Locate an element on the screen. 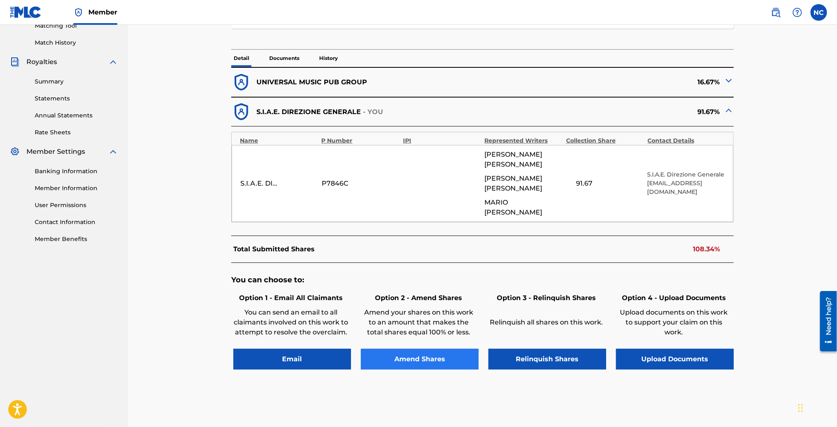 The height and width of the screenshot is (427, 837). button: Email is located at coordinates (292, 359).